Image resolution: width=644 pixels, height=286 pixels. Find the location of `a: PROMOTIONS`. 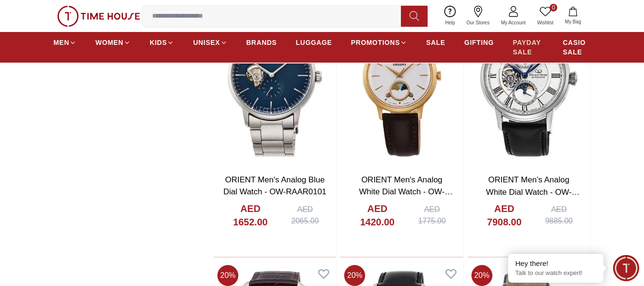

a: PROMOTIONS is located at coordinates (379, 43).